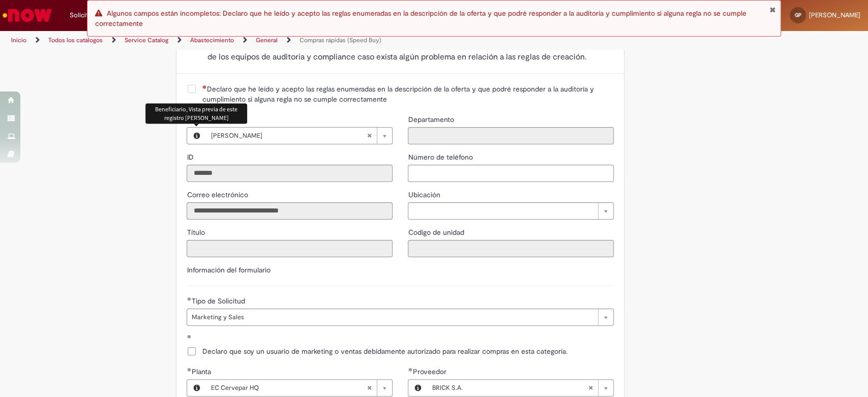 This screenshot has height=397, width=868. I want to click on abbr: Borrar campo Planta, so click(369, 388).